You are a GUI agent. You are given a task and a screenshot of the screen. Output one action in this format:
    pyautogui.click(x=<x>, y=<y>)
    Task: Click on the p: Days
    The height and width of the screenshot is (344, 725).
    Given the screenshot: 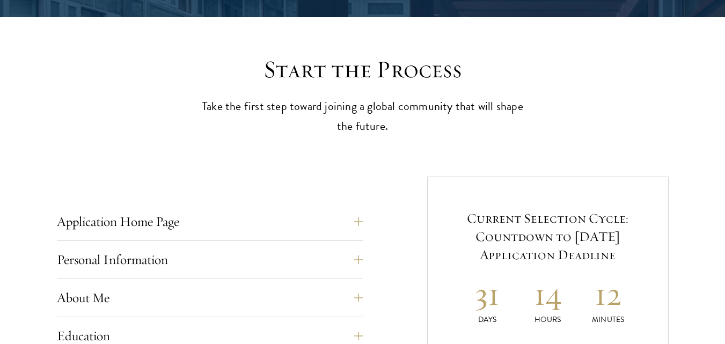 What is the action you would take?
    pyautogui.click(x=487, y=319)
    